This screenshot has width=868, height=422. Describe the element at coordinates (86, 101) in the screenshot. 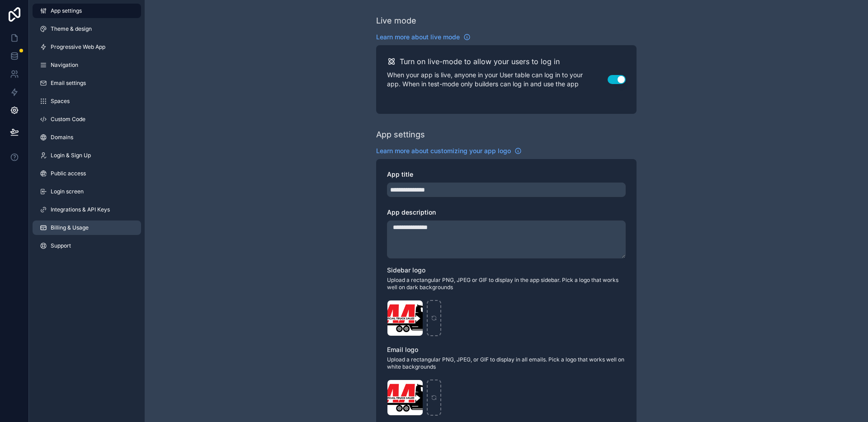

I see `a: Spaces` at that location.